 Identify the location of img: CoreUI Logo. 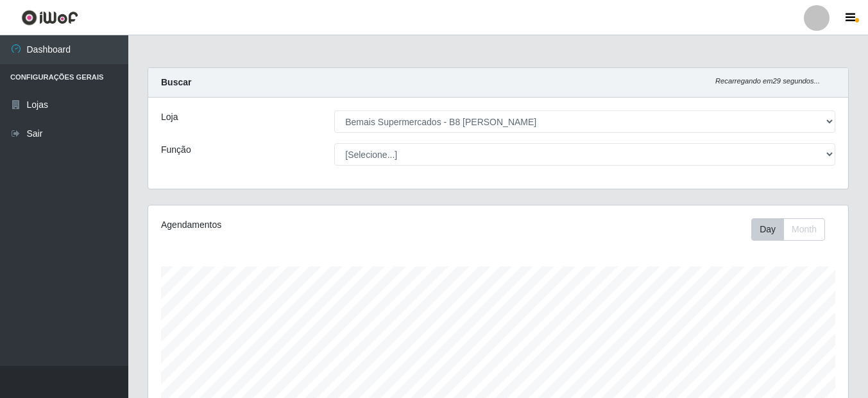
(50, 17).